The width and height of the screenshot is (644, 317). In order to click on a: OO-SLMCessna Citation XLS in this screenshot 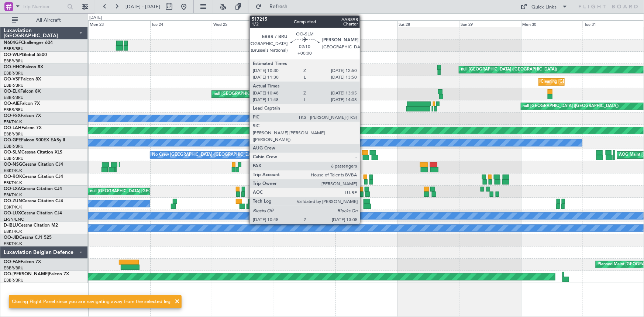, I will do `click(33, 152)`.